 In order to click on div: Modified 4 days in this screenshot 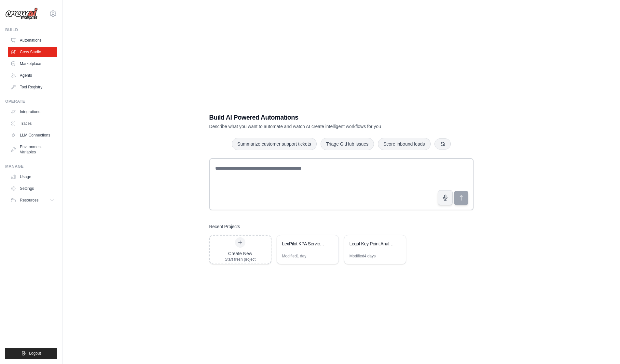, I will do `click(362, 256)`.